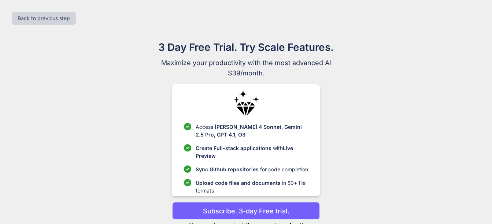 This screenshot has height=224, width=492. I want to click on p: in 50+ file formats, so click(252, 187).